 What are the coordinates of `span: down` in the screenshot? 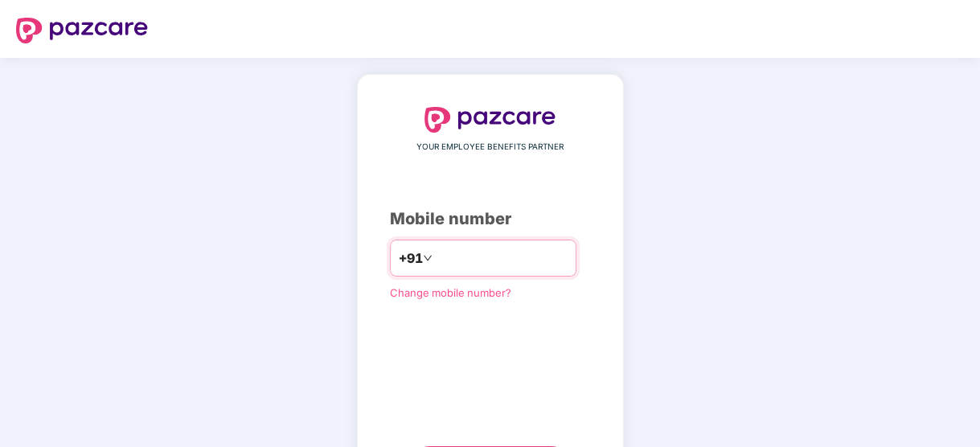 It's located at (428, 258).